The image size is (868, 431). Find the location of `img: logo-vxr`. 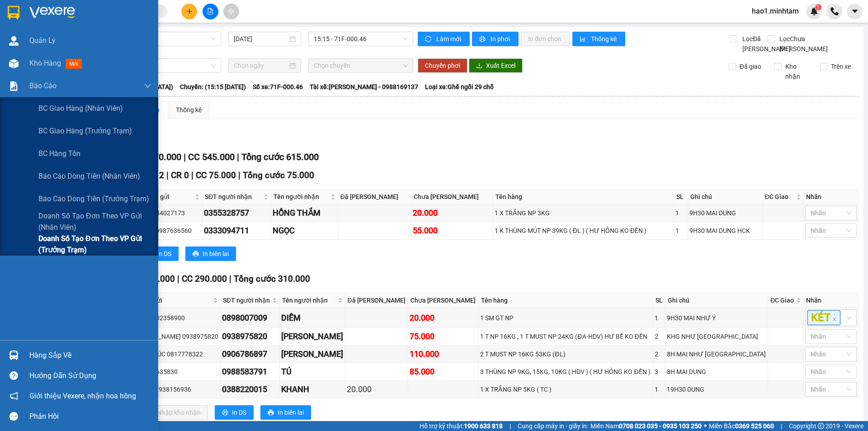

img: logo-vxr is located at coordinates (13, 13).